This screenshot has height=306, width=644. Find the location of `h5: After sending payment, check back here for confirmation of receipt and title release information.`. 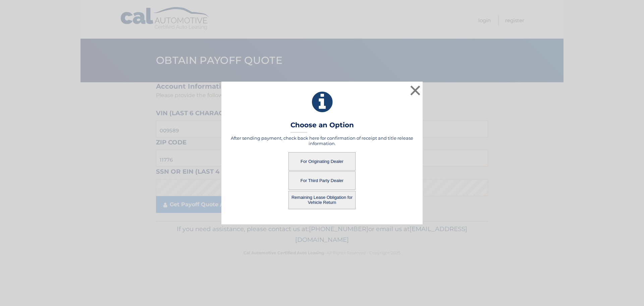

h5: After sending payment, check back here for confirmation of receipt and title release information. is located at coordinates (322, 141).